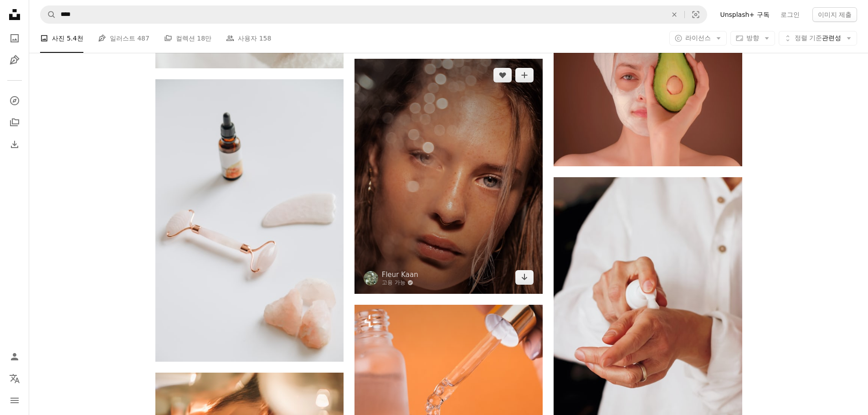  I want to click on a: 일러스트, so click(15, 60).